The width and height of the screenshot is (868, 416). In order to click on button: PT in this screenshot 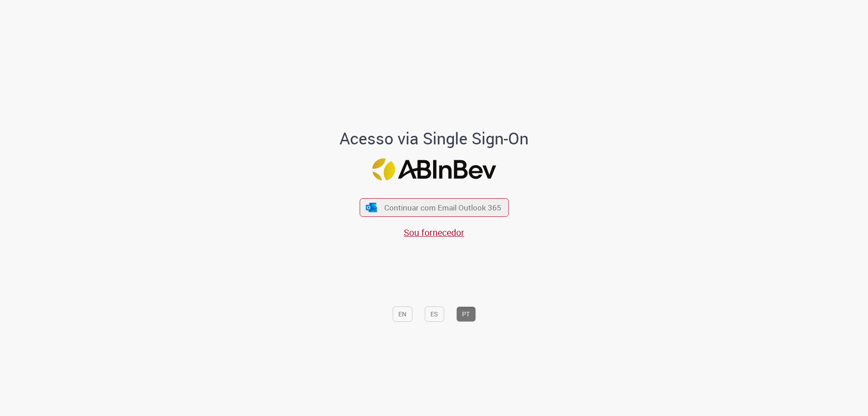, I will do `click(465, 314)`.